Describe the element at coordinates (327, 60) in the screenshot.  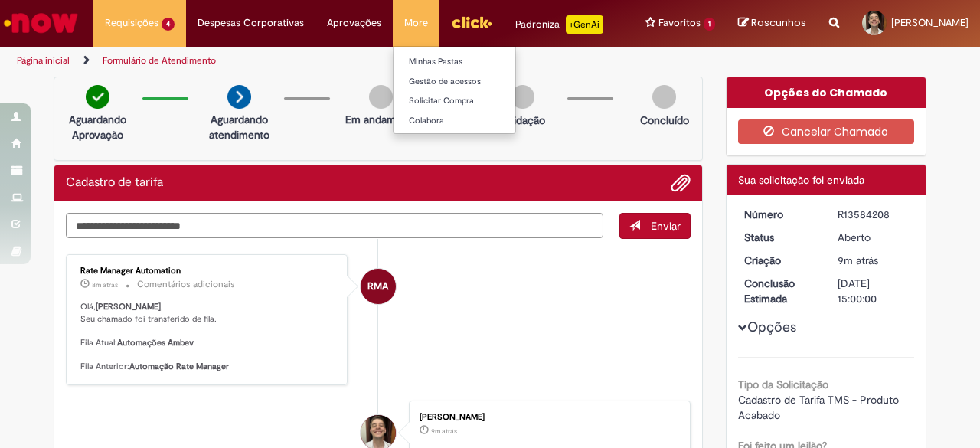
I see `ul: Trilhas de página` at that location.